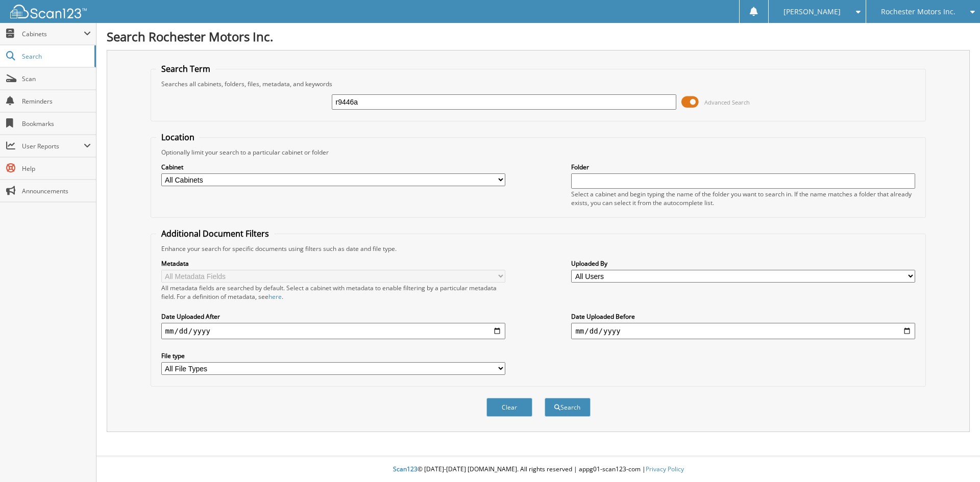 The image size is (980, 482). Describe the element at coordinates (49, 12) in the screenshot. I see `img: scan123-logo-white.svg` at that location.